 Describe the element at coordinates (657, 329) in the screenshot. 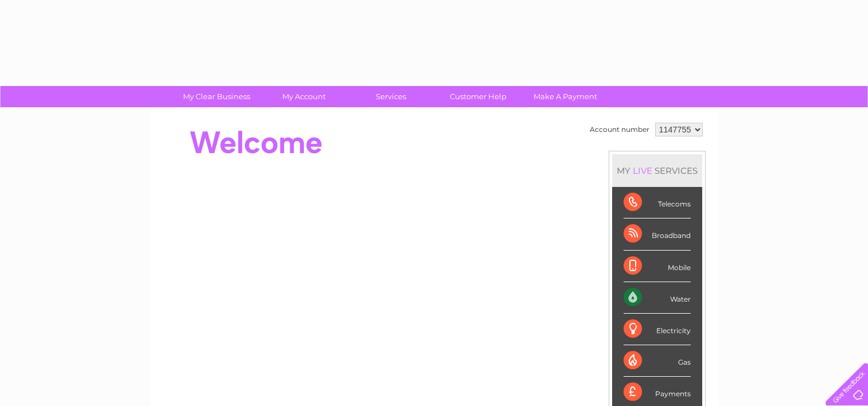

I see `div: Electricity` at that location.